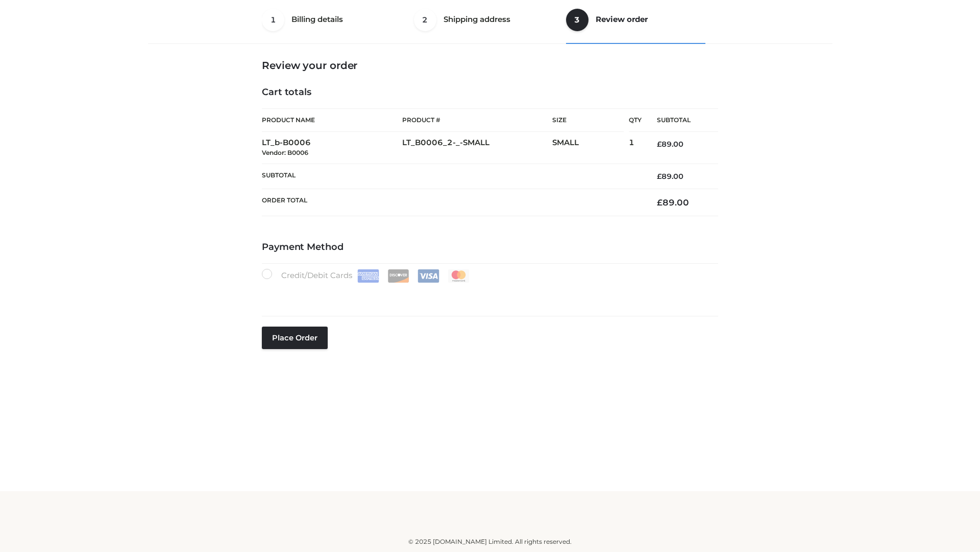  What do you see at coordinates (398, 276) in the screenshot?
I see `img: Discover` at bounding box center [398, 276].